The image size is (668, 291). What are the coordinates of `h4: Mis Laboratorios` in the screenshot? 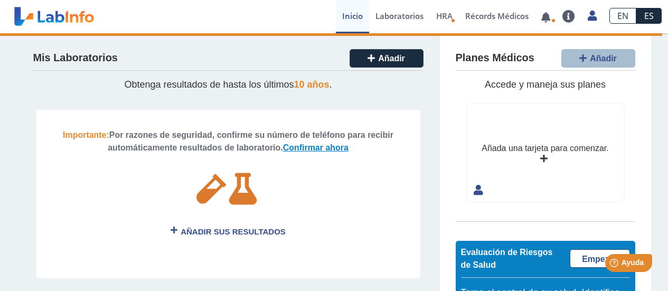 It's located at (75, 58).